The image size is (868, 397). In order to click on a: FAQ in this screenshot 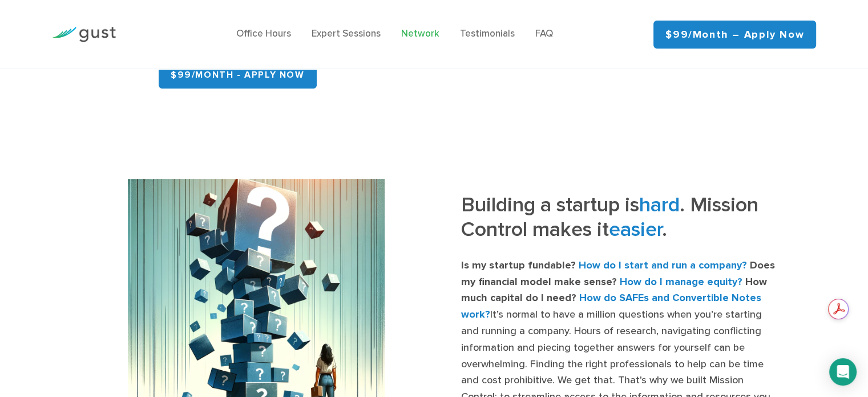, I will do `click(544, 34)`.